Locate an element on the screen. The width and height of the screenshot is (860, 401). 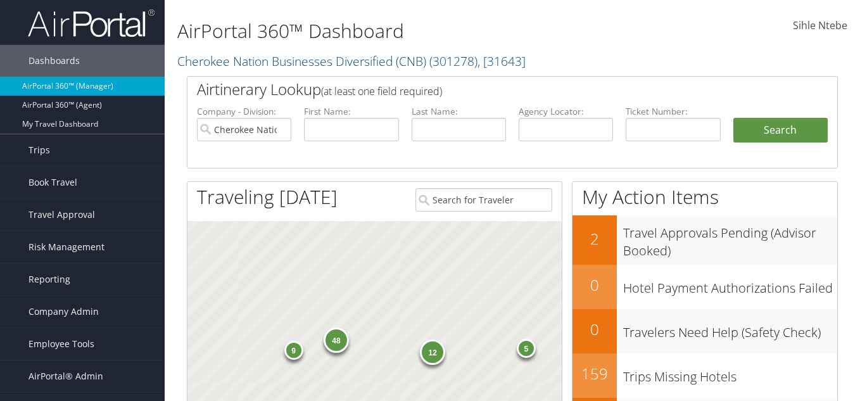
h3: Trips Missing Hotels is located at coordinates (731, 374).